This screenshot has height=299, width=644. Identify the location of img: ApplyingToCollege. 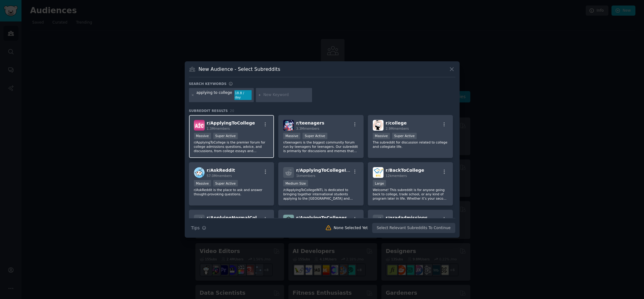
(199, 125).